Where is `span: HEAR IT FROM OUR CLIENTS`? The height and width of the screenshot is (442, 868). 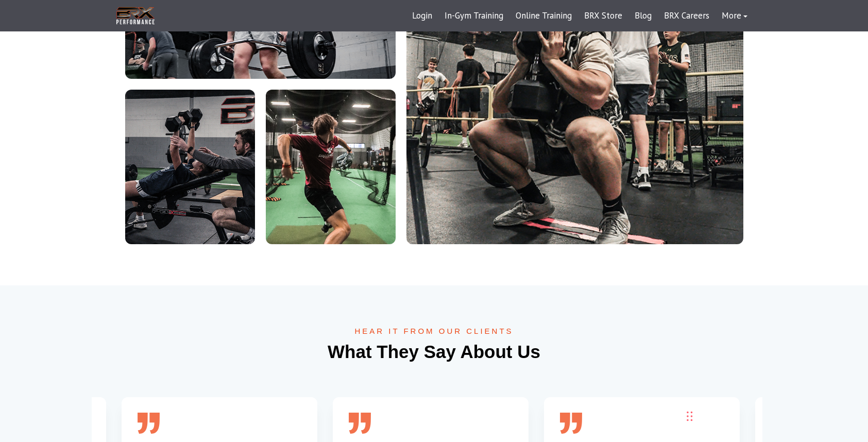
span: HEAR IT FROM OUR CLIENTS is located at coordinates (434, 332).